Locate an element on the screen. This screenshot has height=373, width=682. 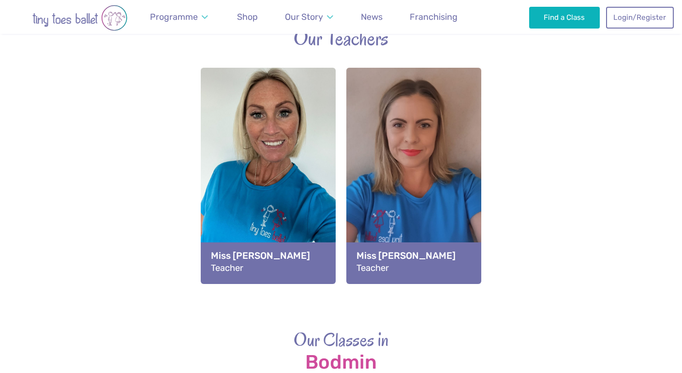
a: Programme is located at coordinates (179, 17).